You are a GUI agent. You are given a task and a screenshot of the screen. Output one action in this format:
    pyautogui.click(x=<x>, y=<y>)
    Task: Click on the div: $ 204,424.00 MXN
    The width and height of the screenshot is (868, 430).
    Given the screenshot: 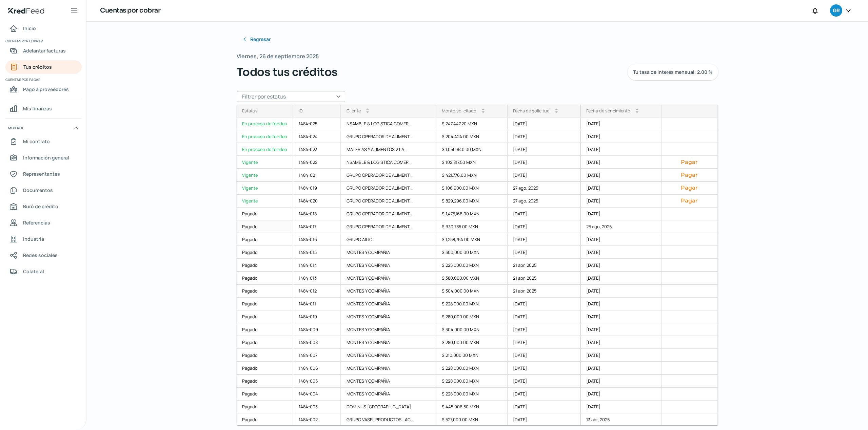 What is the action you would take?
    pyautogui.click(x=472, y=137)
    